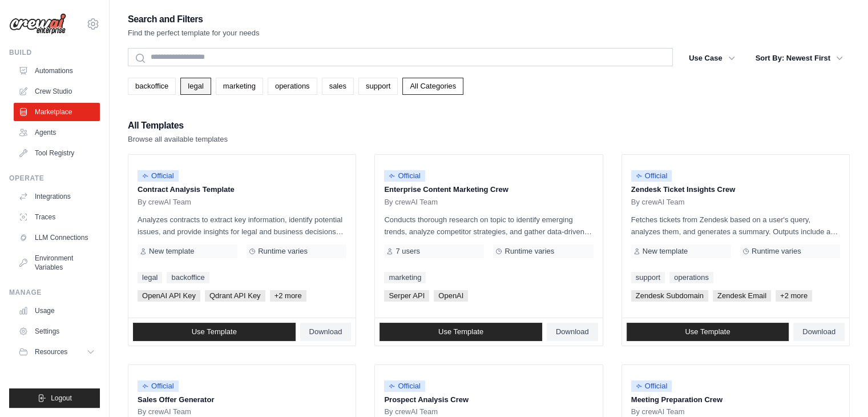 Image resolution: width=868 pixels, height=417 pixels. What do you see at coordinates (57, 331) in the screenshot?
I see `a: Settings` at bounding box center [57, 331].